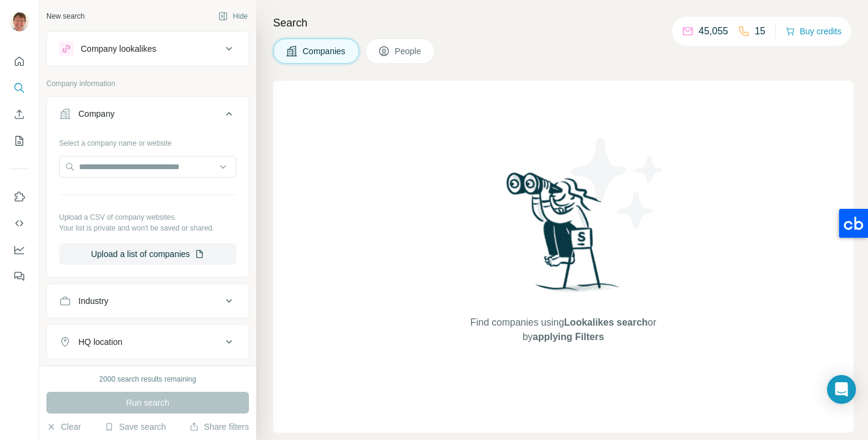 The height and width of the screenshot is (440, 868). I want to click on span: applying Filters, so click(569, 336).